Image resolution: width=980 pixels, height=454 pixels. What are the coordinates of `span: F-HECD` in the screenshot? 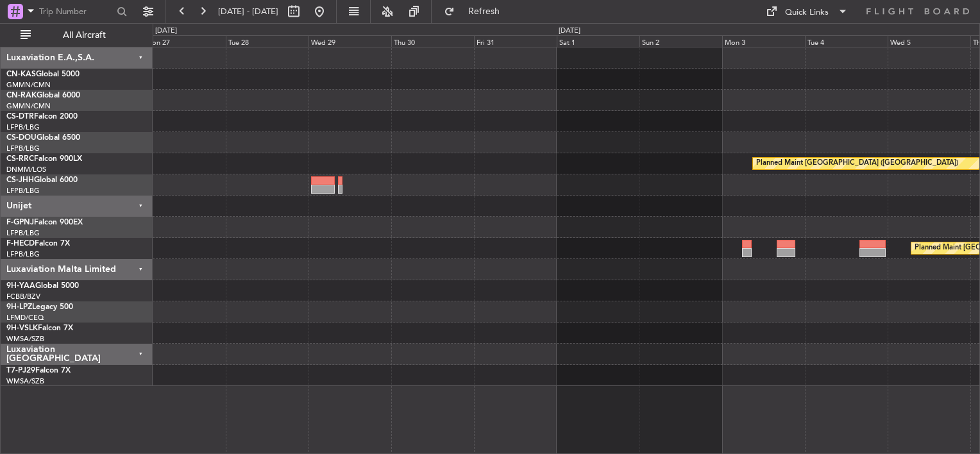 It's located at (20, 244).